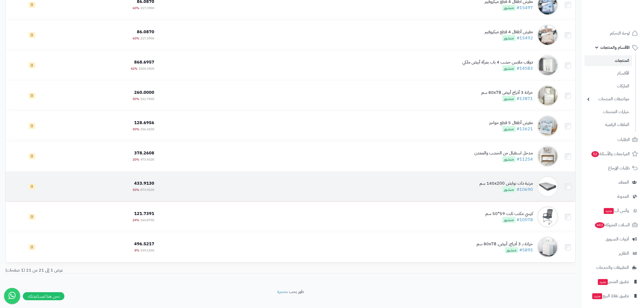 The image size is (644, 308). I want to click on a: الأقسام, so click(608, 73).